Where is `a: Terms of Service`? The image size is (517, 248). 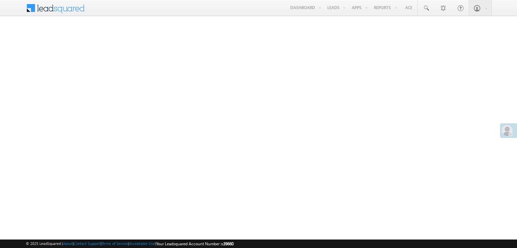
a: Terms of Service is located at coordinates (115, 243).